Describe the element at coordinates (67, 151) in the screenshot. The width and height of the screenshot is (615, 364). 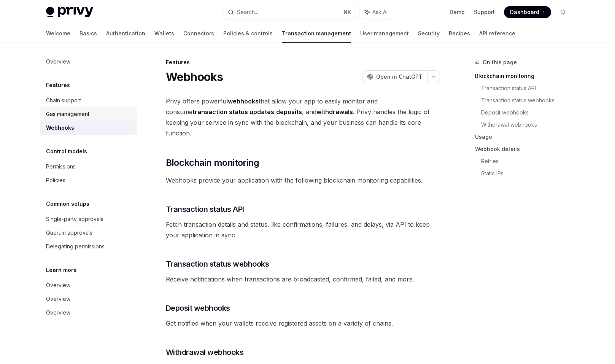
I see `h5: Control models` at that location.